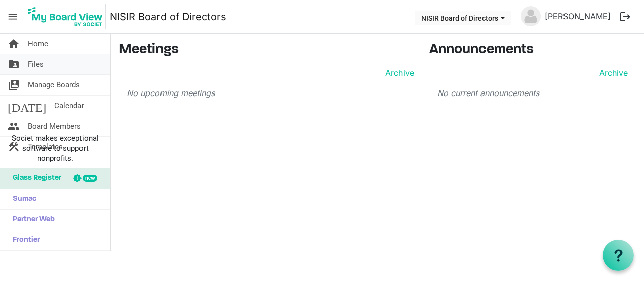 The width and height of the screenshot is (644, 281). What do you see at coordinates (625, 17) in the screenshot?
I see `button: logout` at bounding box center [625, 17].